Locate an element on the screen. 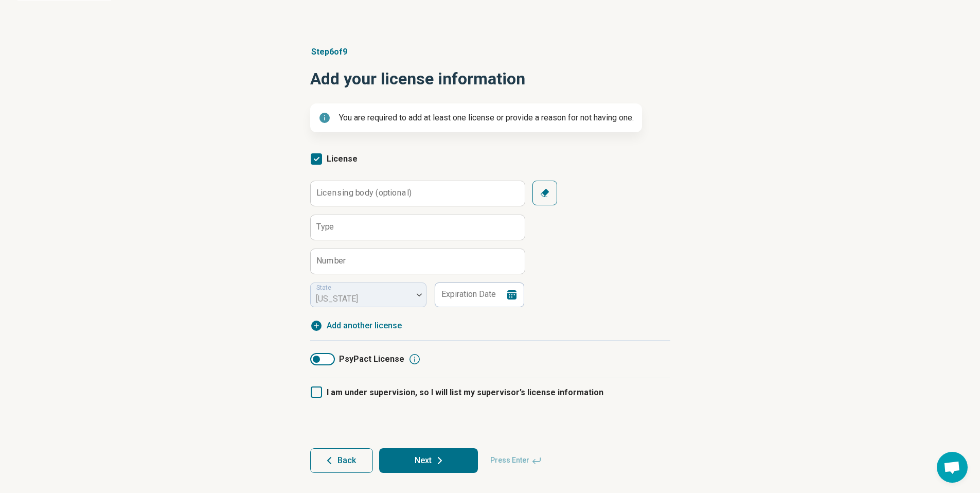  div: Open chat is located at coordinates (952, 467).